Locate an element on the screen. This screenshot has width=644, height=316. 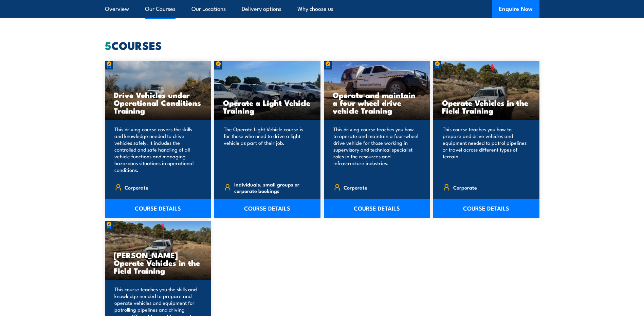
p: The Operate Light Vehicle course is for those who need to drive a light vehicle as part of their ... is located at coordinates (266, 150).